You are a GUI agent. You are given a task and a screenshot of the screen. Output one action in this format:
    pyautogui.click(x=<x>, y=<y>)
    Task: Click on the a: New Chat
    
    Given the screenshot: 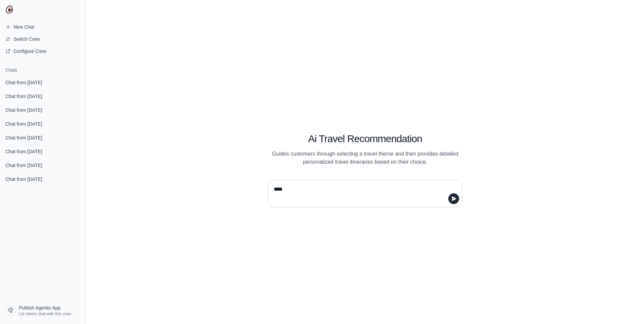 What is the action you would take?
    pyautogui.click(x=43, y=27)
    